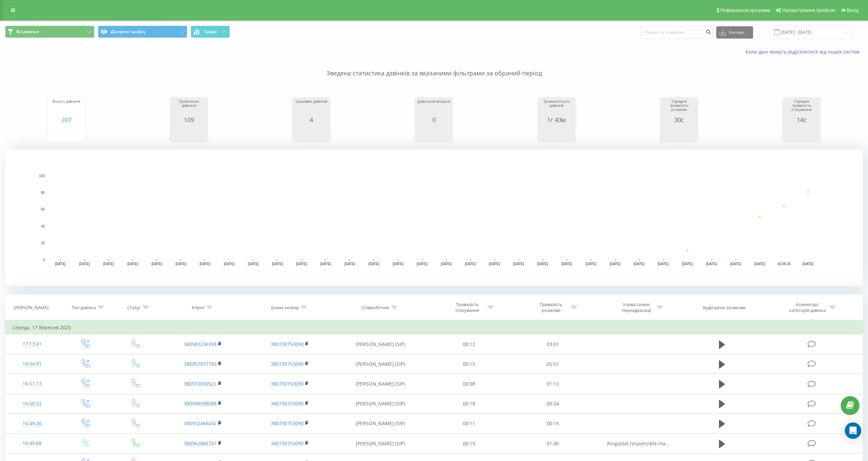 Image resolution: width=868 pixels, height=461 pixels. I want to click on span: Всі дзвінки, so click(27, 32).